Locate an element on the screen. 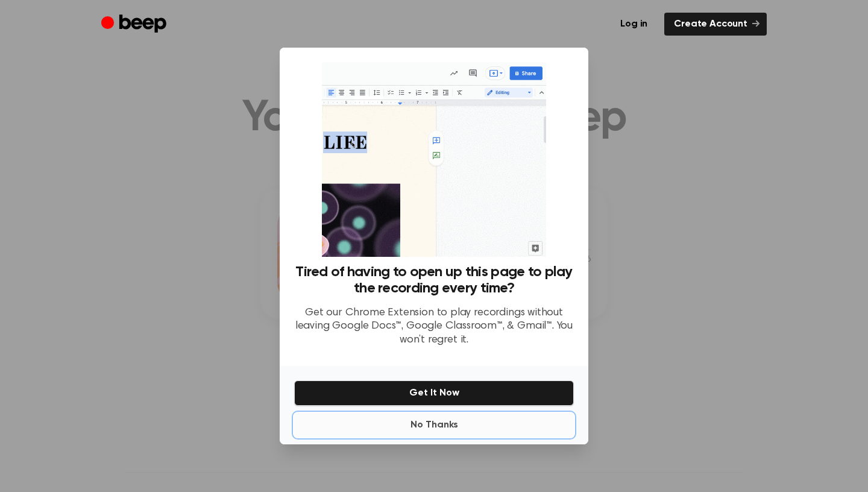 The height and width of the screenshot is (492, 868). h3: Tired of having to open up this page to play the recording every time? is located at coordinates (434, 280).